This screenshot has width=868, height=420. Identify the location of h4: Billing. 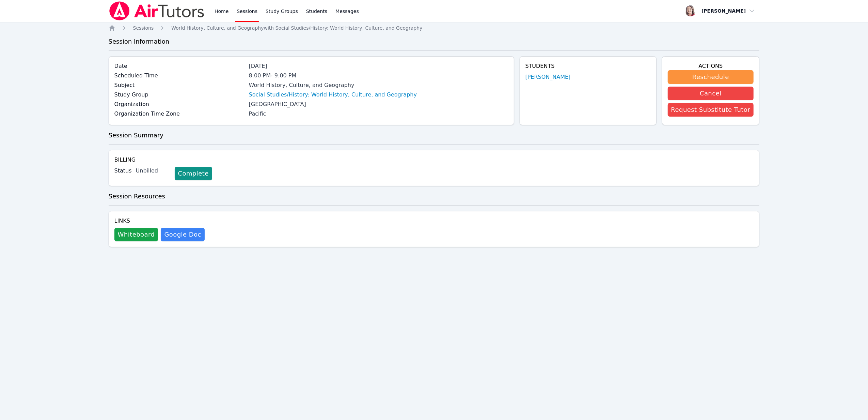
(434, 160).